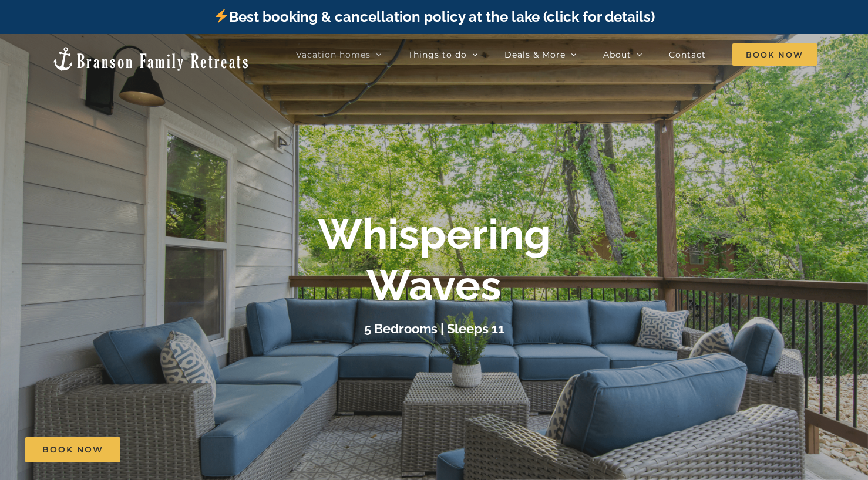 Image resolution: width=868 pixels, height=480 pixels. I want to click on a: Things to do, so click(442, 55).